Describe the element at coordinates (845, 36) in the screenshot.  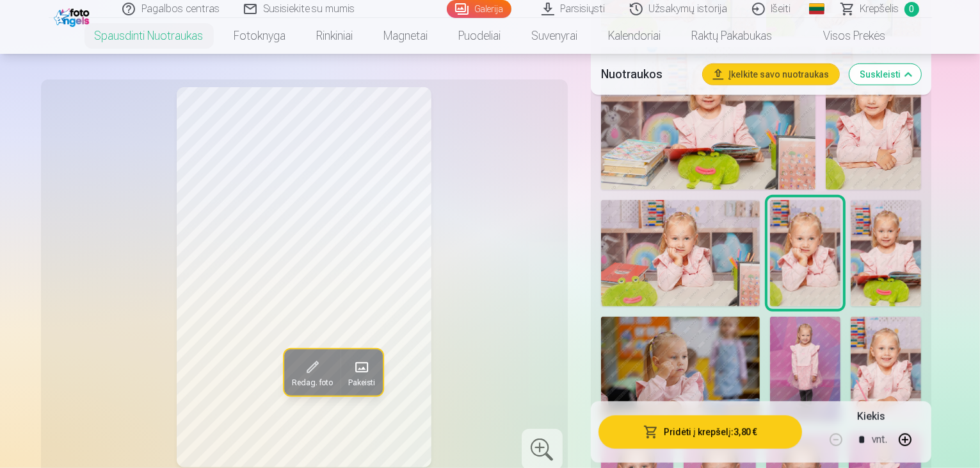
I see `a: Visos prekės` at that location.